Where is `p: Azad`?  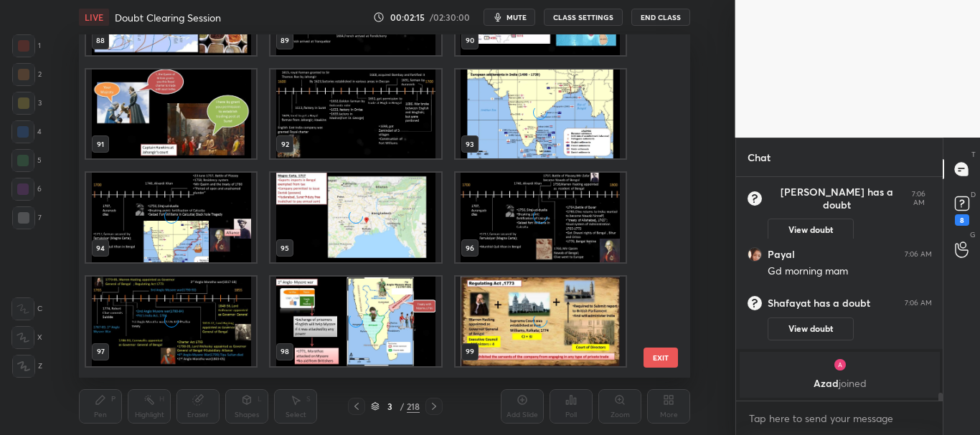 p: Azad is located at coordinates (839, 384).